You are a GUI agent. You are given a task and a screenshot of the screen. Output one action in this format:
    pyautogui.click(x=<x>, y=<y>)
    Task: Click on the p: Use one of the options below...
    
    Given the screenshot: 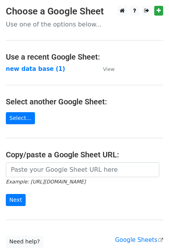 What is the action you would take?
    pyautogui.click(x=84, y=24)
    